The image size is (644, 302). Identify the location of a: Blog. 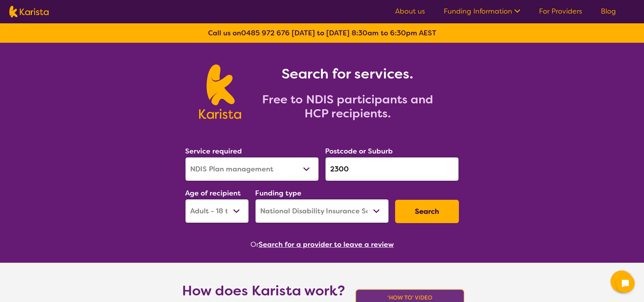
(608, 11).